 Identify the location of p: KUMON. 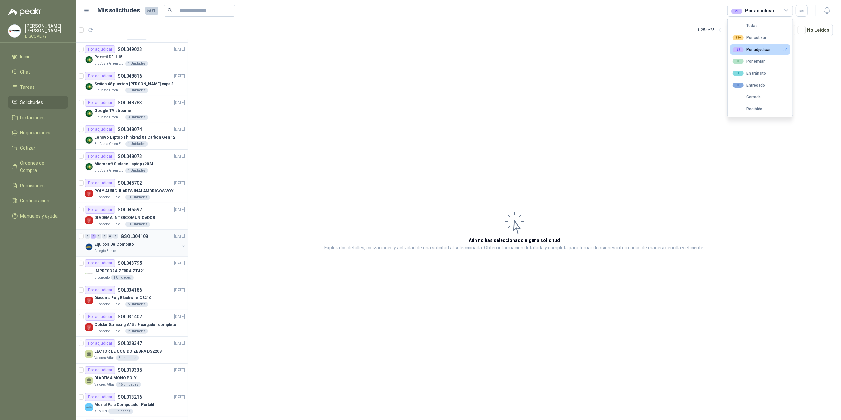
(101, 411).